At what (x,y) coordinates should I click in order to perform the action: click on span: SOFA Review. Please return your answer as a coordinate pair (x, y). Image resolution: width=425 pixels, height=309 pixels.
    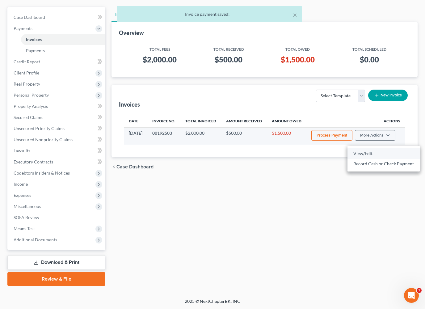
    Looking at the image, I should click on (26, 217).